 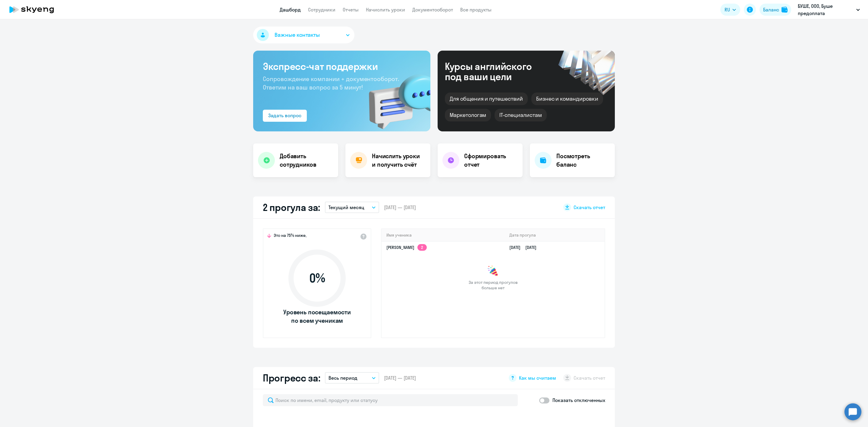 I want to click on span: 0 %, so click(x=317, y=278).